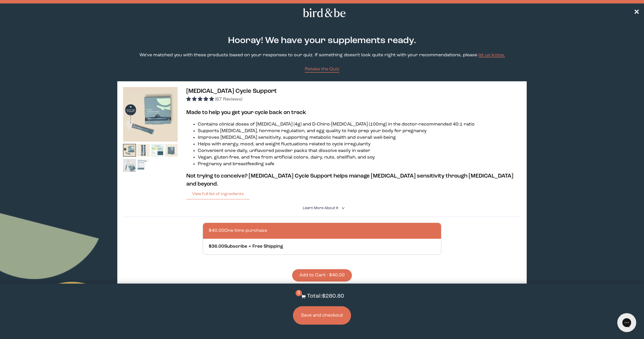  I want to click on button: Add to Cart - $40.00, so click(322, 275).